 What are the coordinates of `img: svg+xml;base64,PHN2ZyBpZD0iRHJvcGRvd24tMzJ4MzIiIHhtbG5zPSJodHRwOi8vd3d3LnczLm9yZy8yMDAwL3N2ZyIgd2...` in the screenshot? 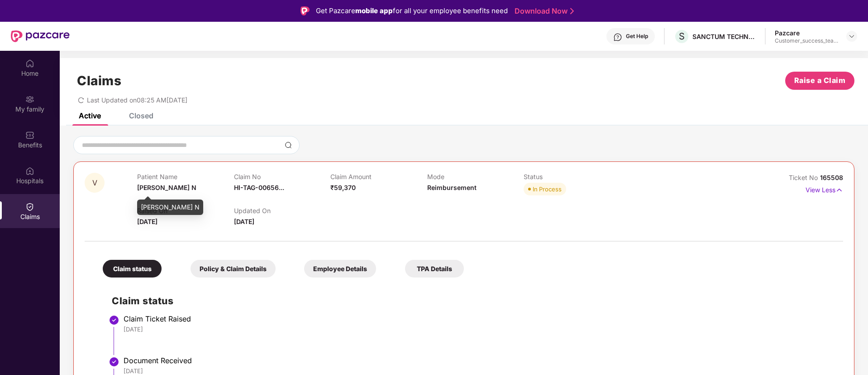 It's located at (852, 37).